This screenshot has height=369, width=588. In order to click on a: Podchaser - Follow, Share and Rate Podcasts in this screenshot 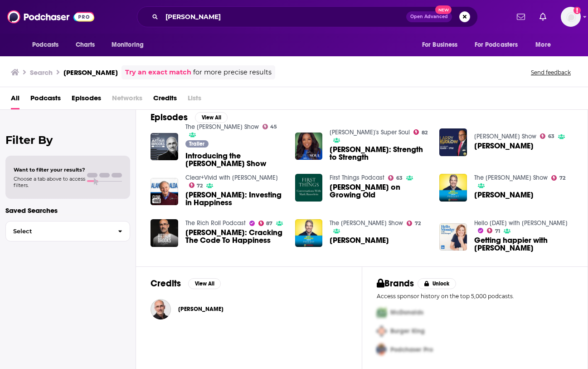, I will do `click(51, 17)`.